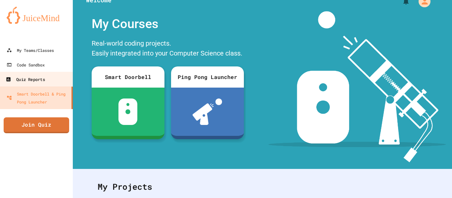 The height and width of the screenshot is (198, 452). I want to click on div: Smart Doorbell, so click(128, 77).